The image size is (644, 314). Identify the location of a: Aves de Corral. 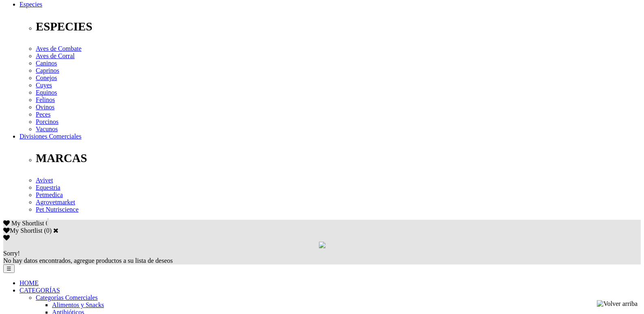
(55, 55).